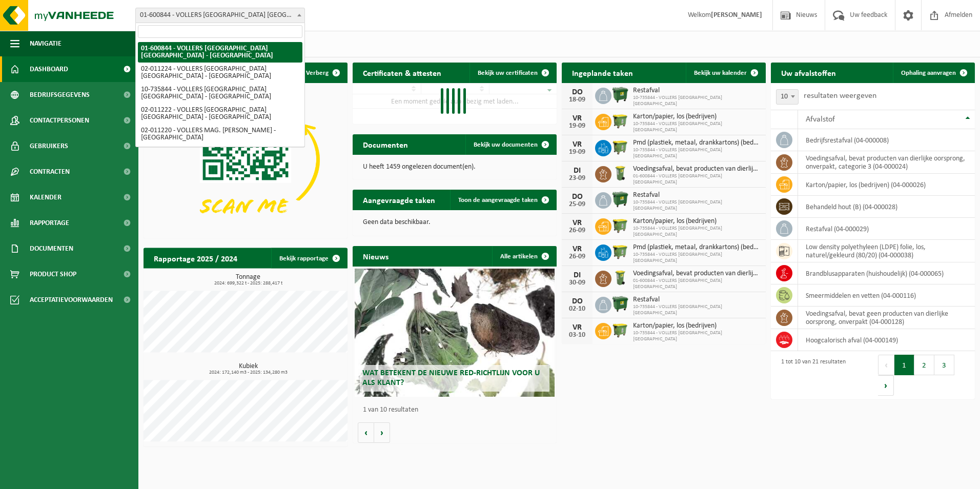 This screenshot has width=980, height=489. Describe the element at coordinates (51, 249) in the screenshot. I see `span: Documenten` at that location.